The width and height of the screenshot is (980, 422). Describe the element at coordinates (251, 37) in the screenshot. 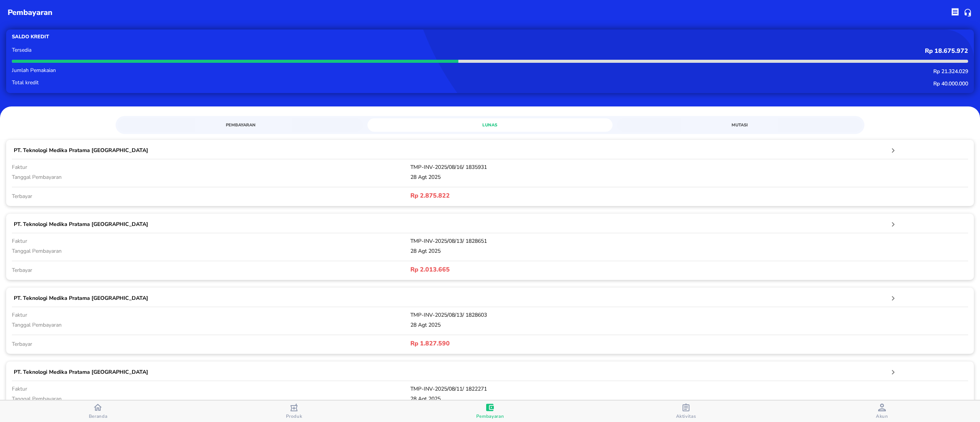

I see `p: Saldo kredit` at that location.